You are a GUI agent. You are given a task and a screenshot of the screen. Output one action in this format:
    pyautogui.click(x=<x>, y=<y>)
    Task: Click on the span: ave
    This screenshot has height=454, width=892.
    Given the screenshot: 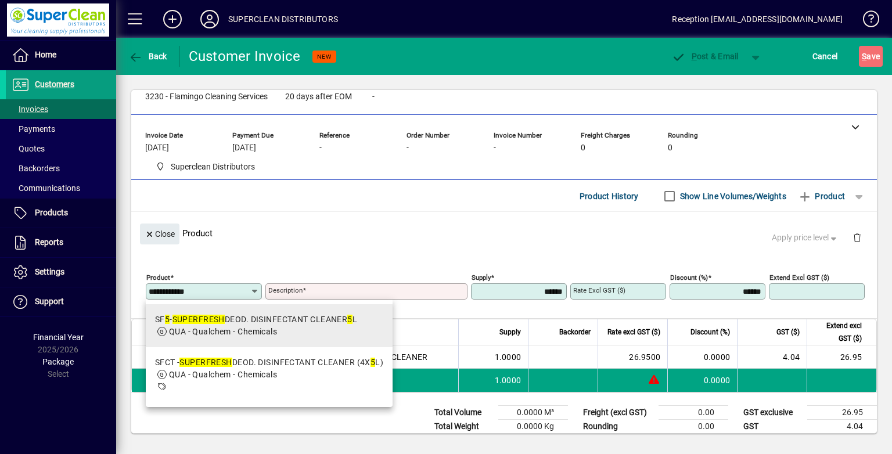 What is the action you would take?
    pyautogui.click(x=871, y=56)
    